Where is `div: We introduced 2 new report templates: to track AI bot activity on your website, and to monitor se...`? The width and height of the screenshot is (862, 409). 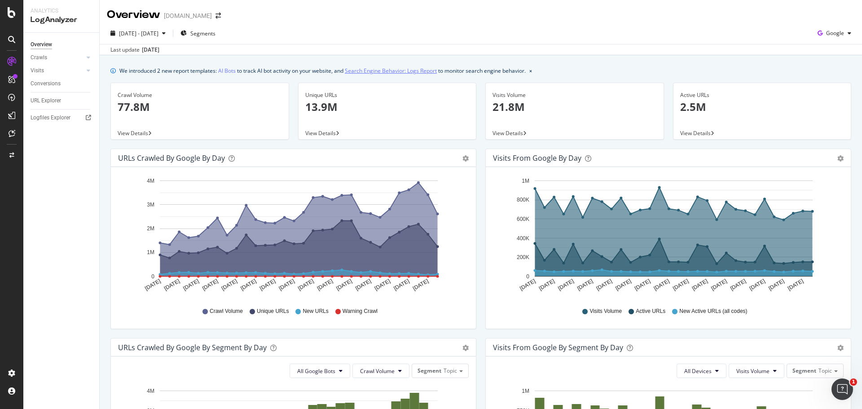 div: We introduced 2 new report templates: to track AI bot activity on your website, and to monitor se... is located at coordinates (322, 70).